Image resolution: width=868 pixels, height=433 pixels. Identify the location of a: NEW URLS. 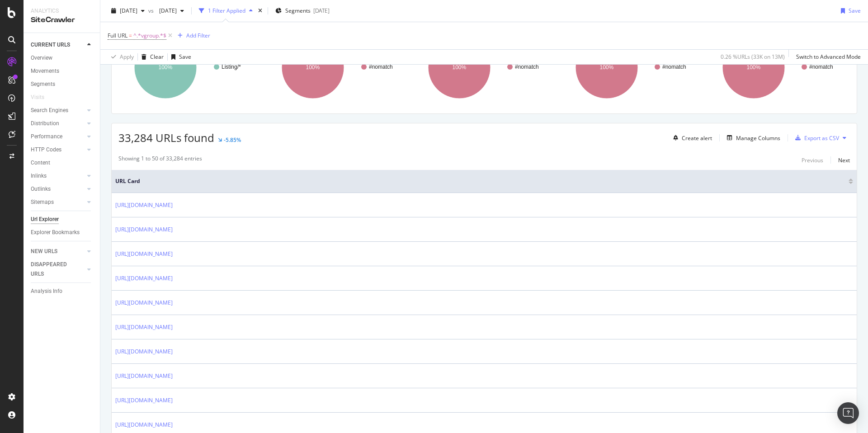
(58, 252).